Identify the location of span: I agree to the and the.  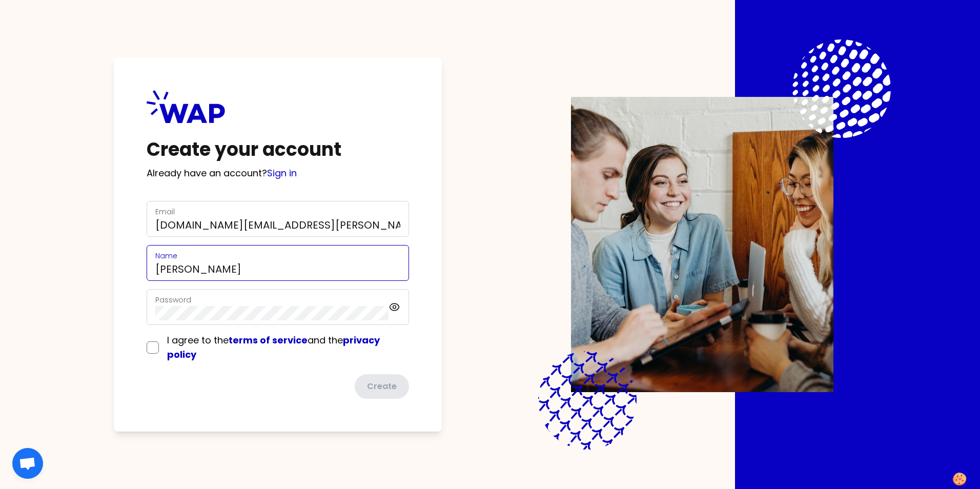
(273, 347).